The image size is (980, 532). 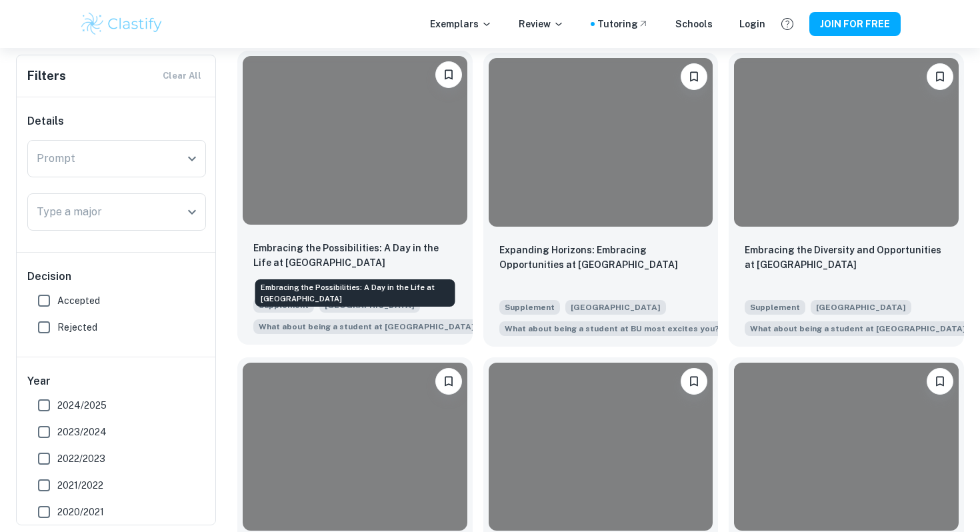 I want to click on a: Please log in to bookmark exemplarsEmbracing the Diversity and Opportunities at Boston University..., so click(x=846, y=199).